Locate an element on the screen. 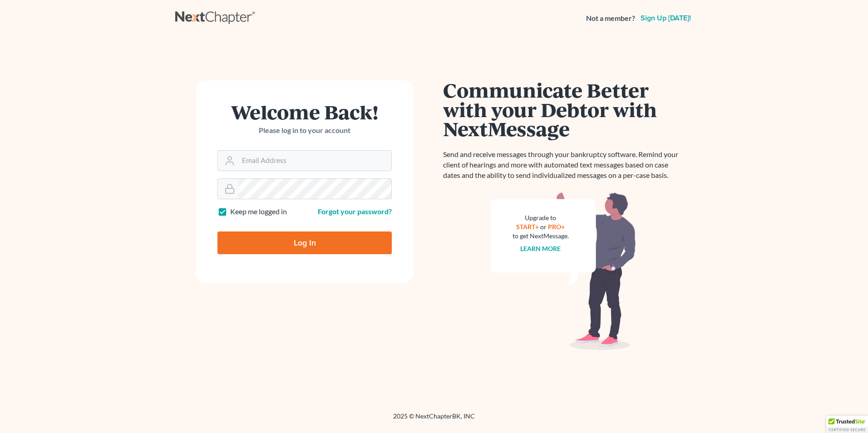 The height and width of the screenshot is (433, 868). a: Forgot your password? is located at coordinates (354, 211).